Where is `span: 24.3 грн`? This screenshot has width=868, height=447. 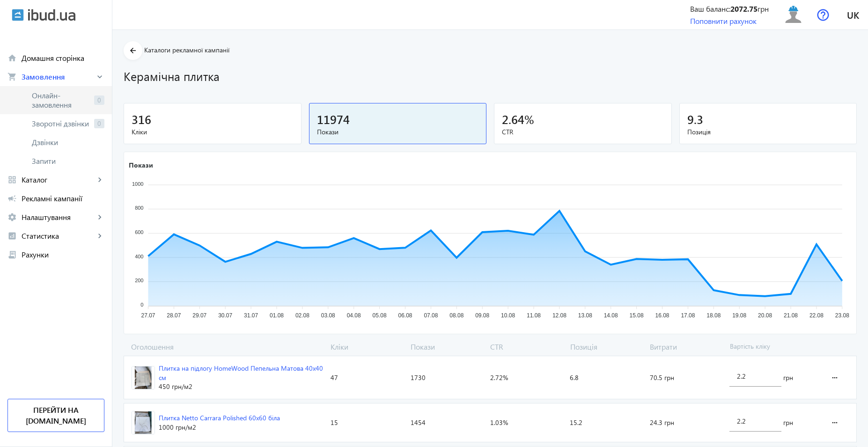 span: 24.3 грн is located at coordinates (662, 422).